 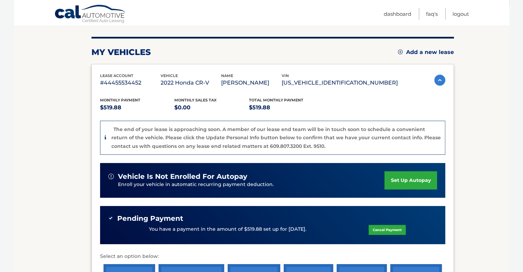 What do you see at coordinates (169, 76) in the screenshot?
I see `span: vehicle` at bounding box center [169, 76].